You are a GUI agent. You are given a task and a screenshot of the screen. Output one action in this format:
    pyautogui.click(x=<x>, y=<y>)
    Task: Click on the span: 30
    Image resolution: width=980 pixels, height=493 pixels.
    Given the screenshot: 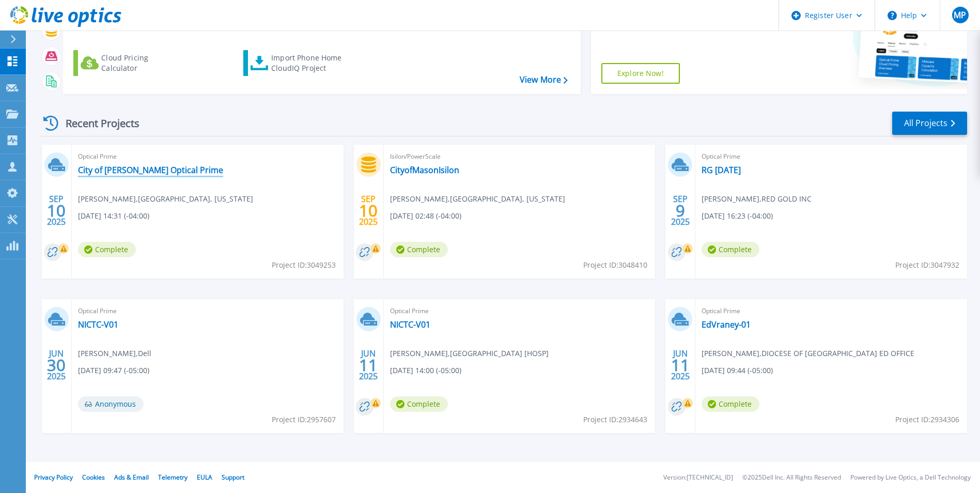 What is the action you would take?
    pyautogui.click(x=56, y=364)
    